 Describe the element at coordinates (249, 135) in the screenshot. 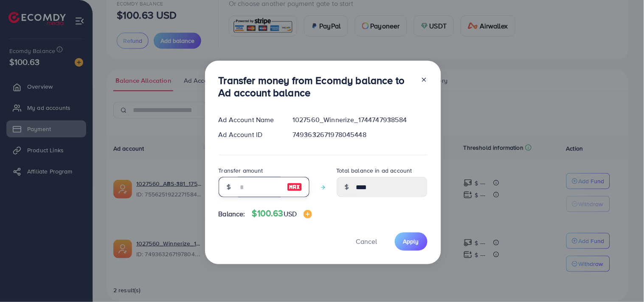

I see `div: Ad Account ID` at that location.